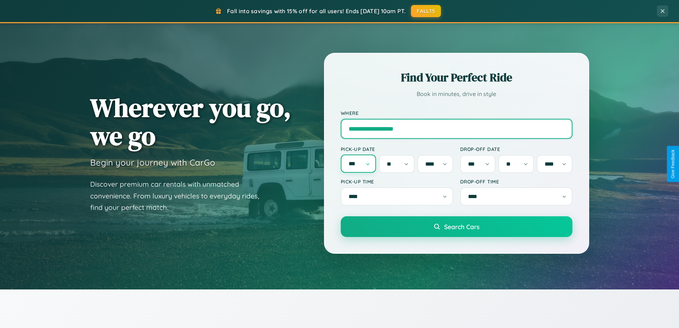 The width and height of the screenshot is (679, 328). Describe the element at coordinates (179, 196) in the screenshot. I see `p: Discover premium car rentals with unmatched convenience. From luxury vehicles to everyday rides, ...` at that location.